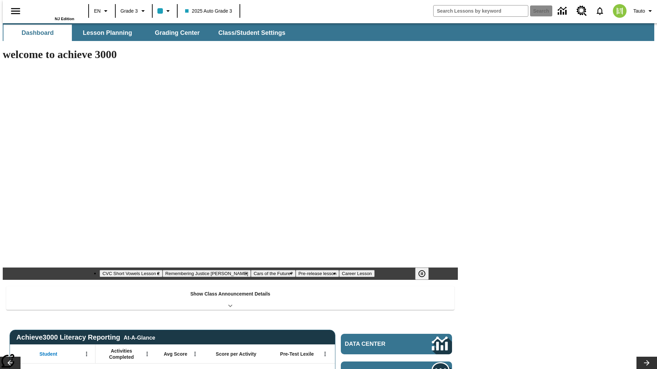 The height and width of the screenshot is (369, 657). Describe the element at coordinates (52, 10) in the screenshot. I see `a: Home` at that location.